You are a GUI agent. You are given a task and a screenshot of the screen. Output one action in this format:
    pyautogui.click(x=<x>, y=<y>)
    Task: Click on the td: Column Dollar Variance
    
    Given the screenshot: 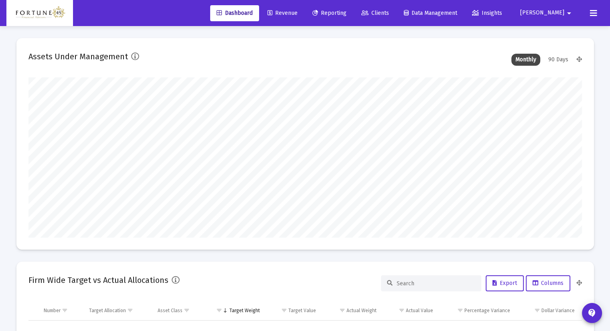 What is the action you would take?
    pyautogui.click(x=549, y=311)
    